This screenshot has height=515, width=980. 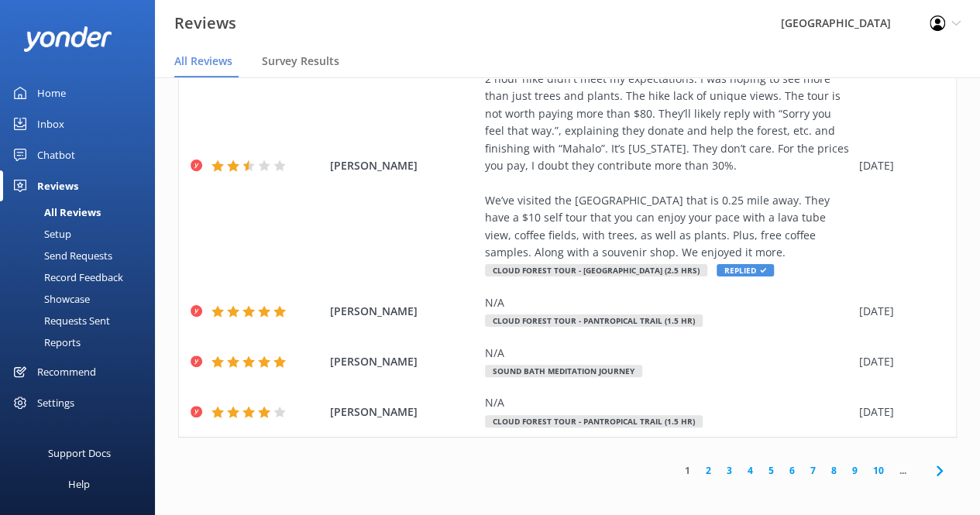 What do you see at coordinates (59, 321) in the screenshot?
I see `div: Requests Sent` at bounding box center [59, 321].